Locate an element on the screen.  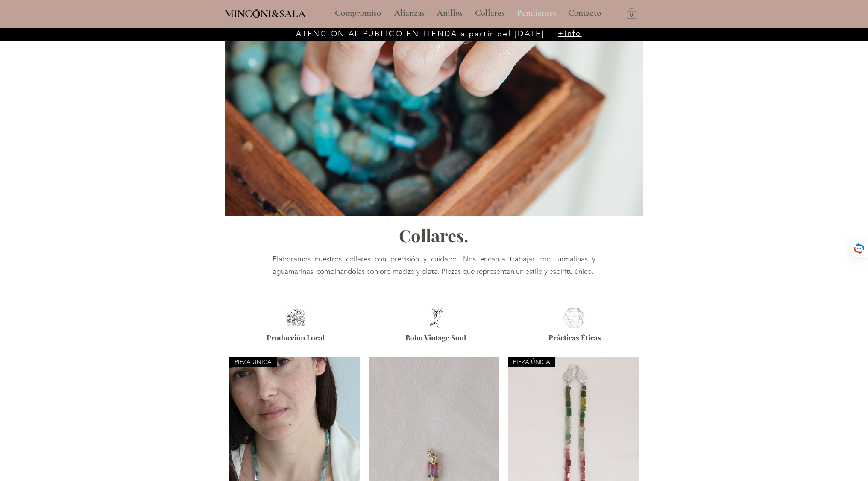
p: Collares is located at coordinates (490, 13).